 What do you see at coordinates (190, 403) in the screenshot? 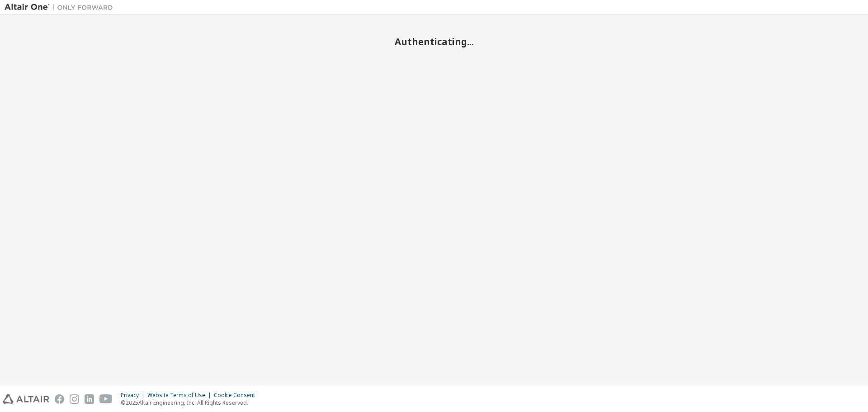
I see `p: © 2025 Altair Engineering, Inc. All Rights Reserved.` at bounding box center [190, 403].